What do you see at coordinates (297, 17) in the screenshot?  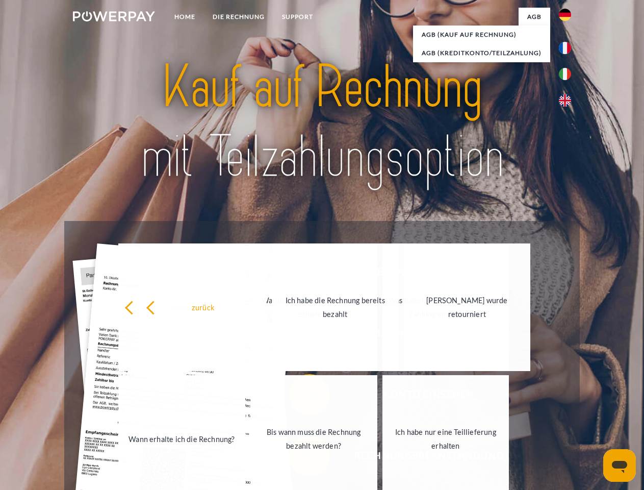 I see `a: SUPPORT` at bounding box center [297, 17].